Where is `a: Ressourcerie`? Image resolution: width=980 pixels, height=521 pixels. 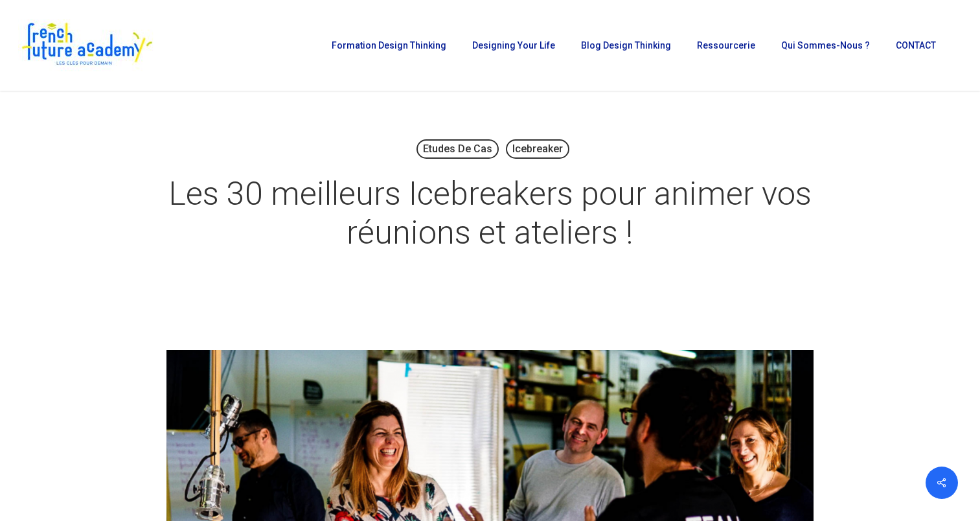 a: Ressourcerie is located at coordinates (726, 45).